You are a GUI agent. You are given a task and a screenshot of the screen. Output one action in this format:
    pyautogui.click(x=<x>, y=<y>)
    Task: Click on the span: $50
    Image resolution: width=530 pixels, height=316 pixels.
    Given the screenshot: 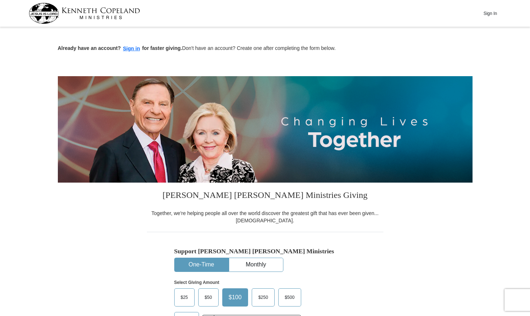 What is the action you would take?
    pyautogui.click(x=209, y=297)
    